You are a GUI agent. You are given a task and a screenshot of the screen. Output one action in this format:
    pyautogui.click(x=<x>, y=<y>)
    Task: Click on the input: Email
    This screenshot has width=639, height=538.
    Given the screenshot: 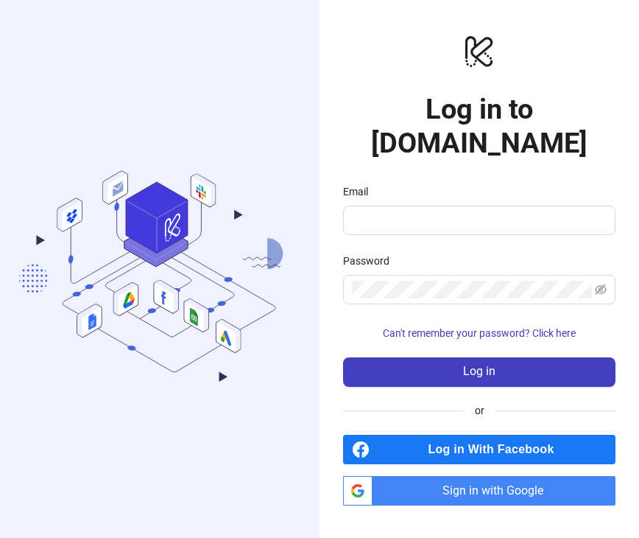 What is the action you would take?
    pyautogui.click(x=478, y=220)
    